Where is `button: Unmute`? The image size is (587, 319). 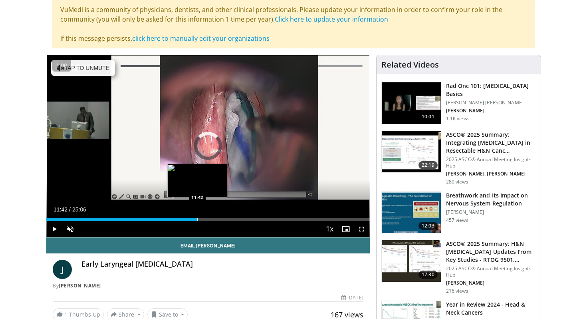 button: Unmute is located at coordinates (70, 229).